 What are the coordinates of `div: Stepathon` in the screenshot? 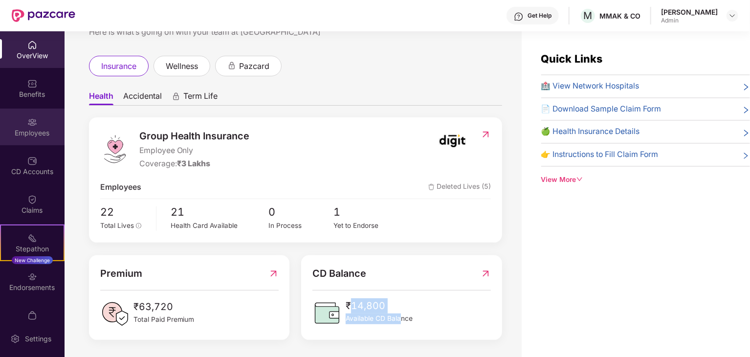 It's located at (32, 249).